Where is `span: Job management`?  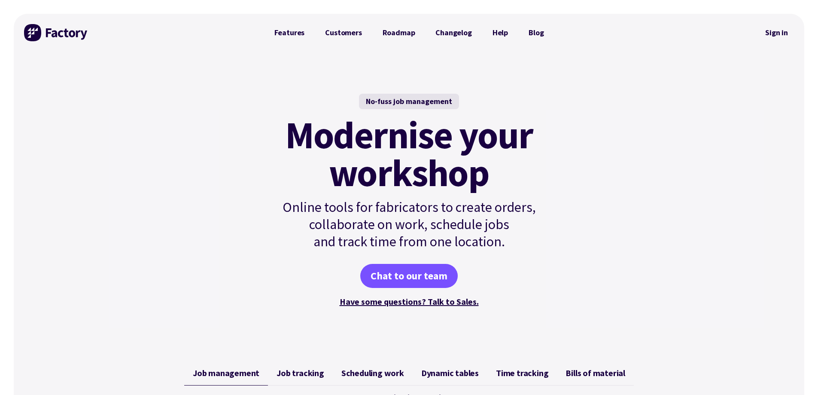 span: Job management is located at coordinates (226, 373).